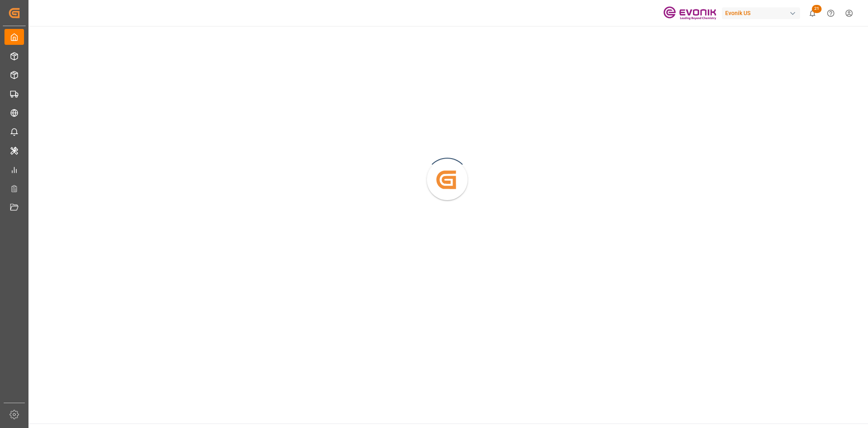  Describe the element at coordinates (812, 13) in the screenshot. I see `button: show 21 new notifications` at that location.